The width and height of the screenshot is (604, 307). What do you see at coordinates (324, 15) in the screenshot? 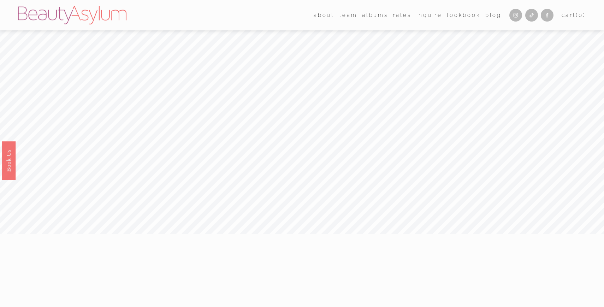
I see `span: about` at bounding box center [324, 15].